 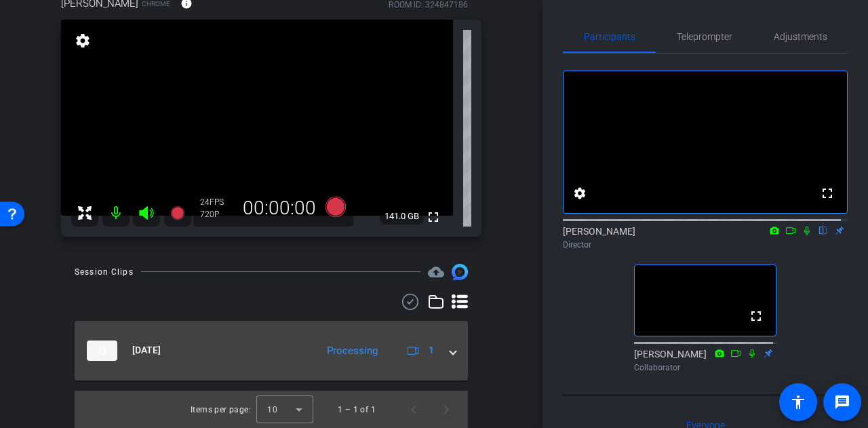 I want to click on button: Previous page, so click(x=414, y=410).